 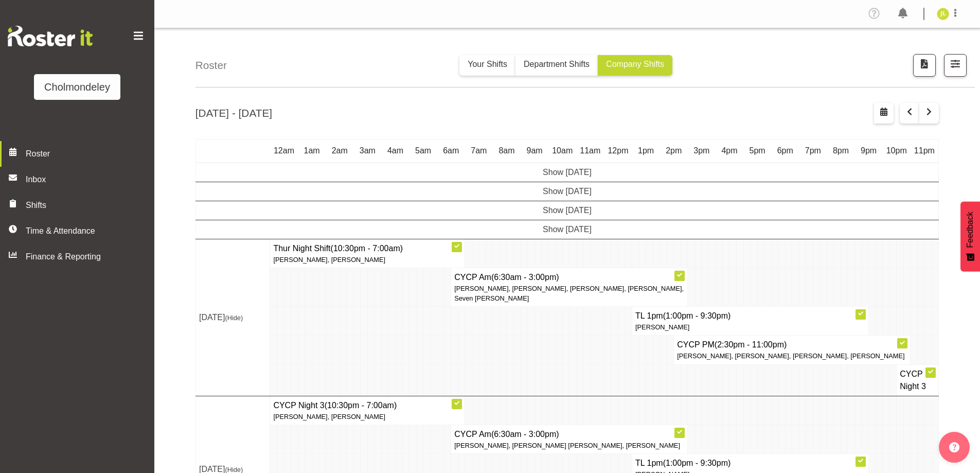 I want to click on th: 9am, so click(x=535, y=150).